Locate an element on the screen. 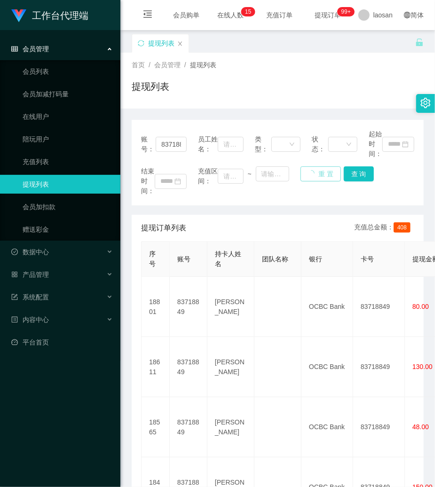  a: 充值列表 is located at coordinates (68, 162).